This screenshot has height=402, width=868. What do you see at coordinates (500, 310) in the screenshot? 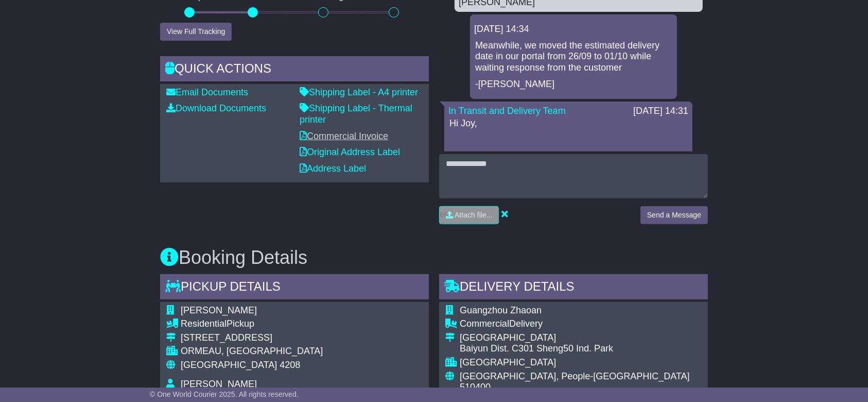
I see `span: Guangzhou Zhaoan` at bounding box center [500, 310].